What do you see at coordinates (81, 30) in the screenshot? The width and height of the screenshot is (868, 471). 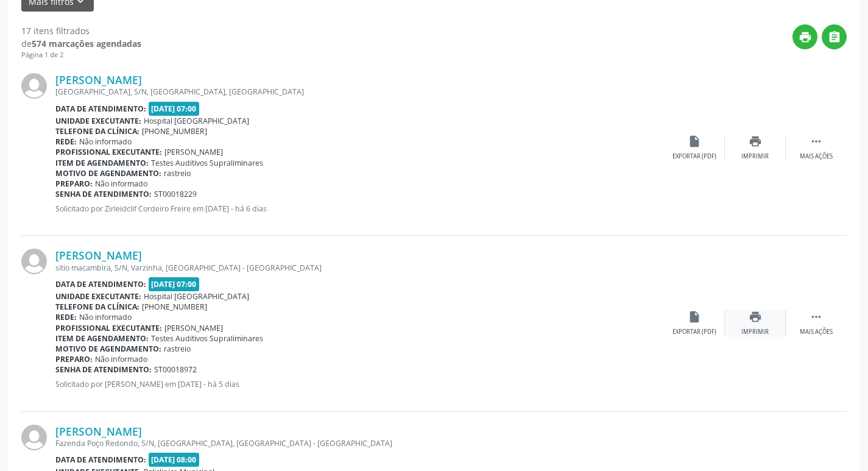 I see `div: 17 itens filtrados` at bounding box center [81, 30].